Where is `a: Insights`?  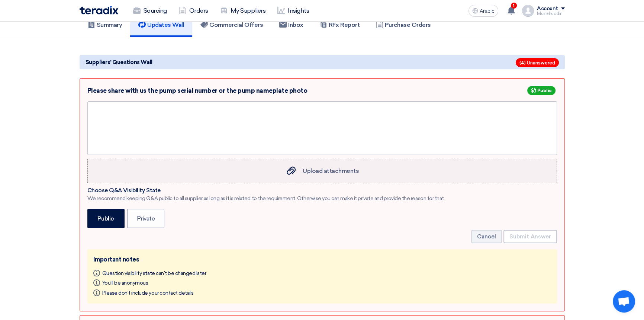
a: Insights is located at coordinates (293, 11).